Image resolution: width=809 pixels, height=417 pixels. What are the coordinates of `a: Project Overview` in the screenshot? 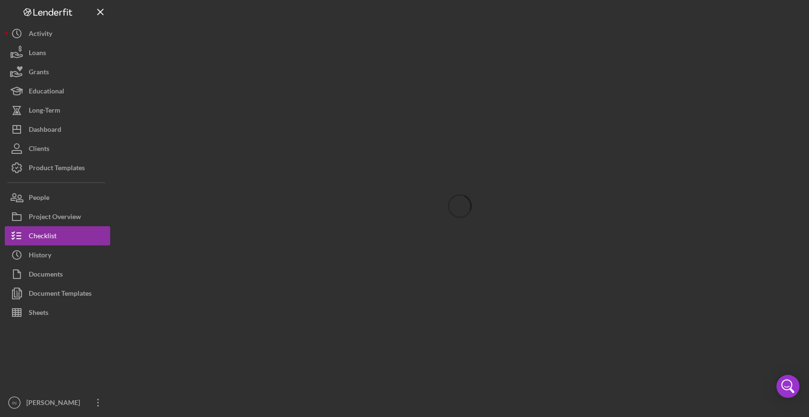 It's located at (57, 216).